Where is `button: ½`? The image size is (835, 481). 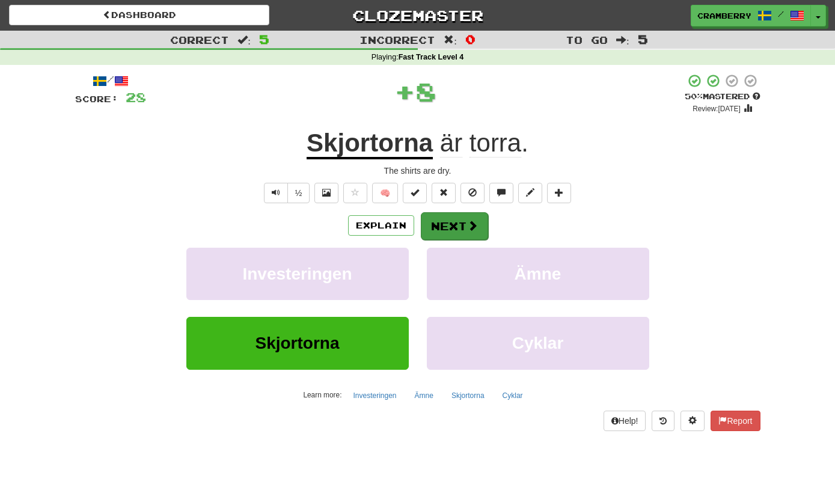 button: ½ is located at coordinates (299, 193).